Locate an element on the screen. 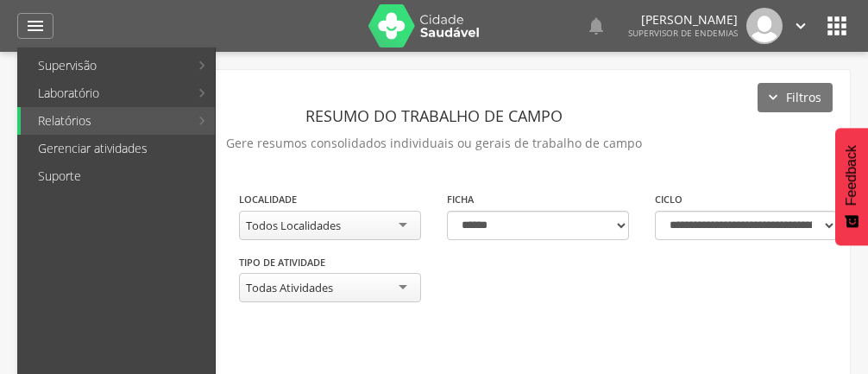  a: Gerenciar atividades is located at coordinates (117, 149).